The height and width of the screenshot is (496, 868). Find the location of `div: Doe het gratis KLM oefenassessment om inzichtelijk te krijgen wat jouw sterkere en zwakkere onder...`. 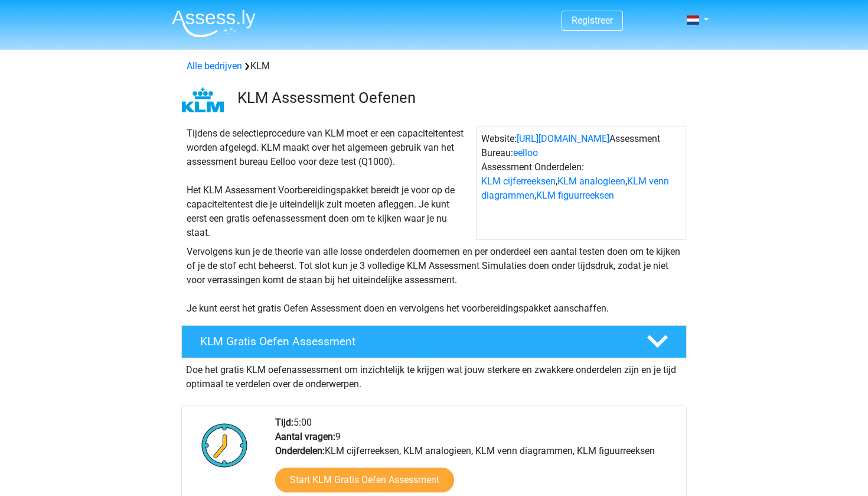

div: Doe het gratis KLM oefenassessment om inzichtelijk te krijgen wat jouw sterkere en zwakkere onder... is located at coordinates (434, 375).